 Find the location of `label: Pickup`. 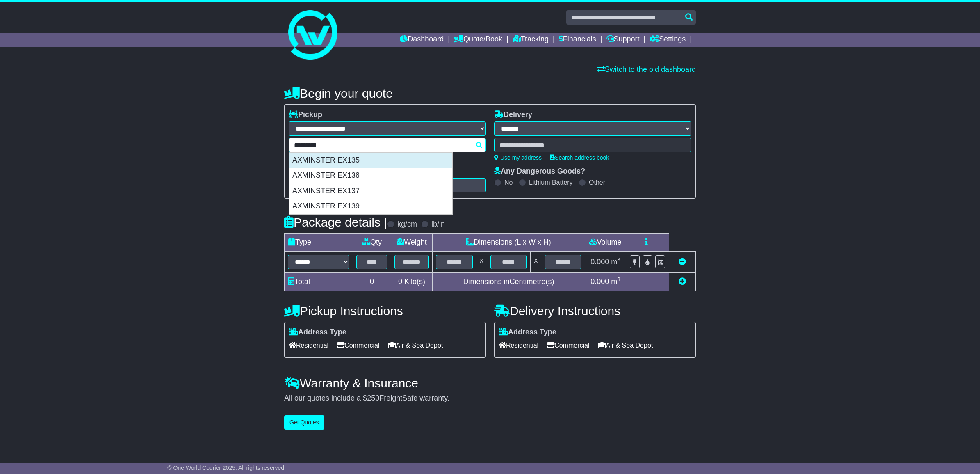

label: Pickup is located at coordinates (306, 115).